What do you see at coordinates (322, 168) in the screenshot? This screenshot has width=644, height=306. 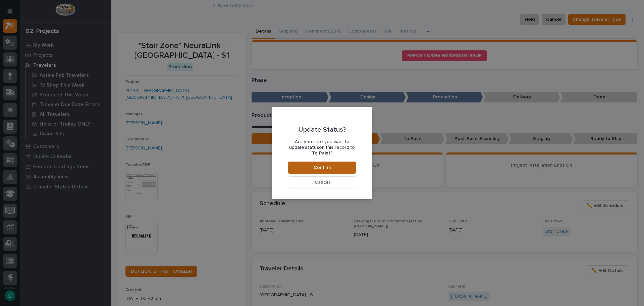 I see `span: Confirm` at bounding box center [322, 168].